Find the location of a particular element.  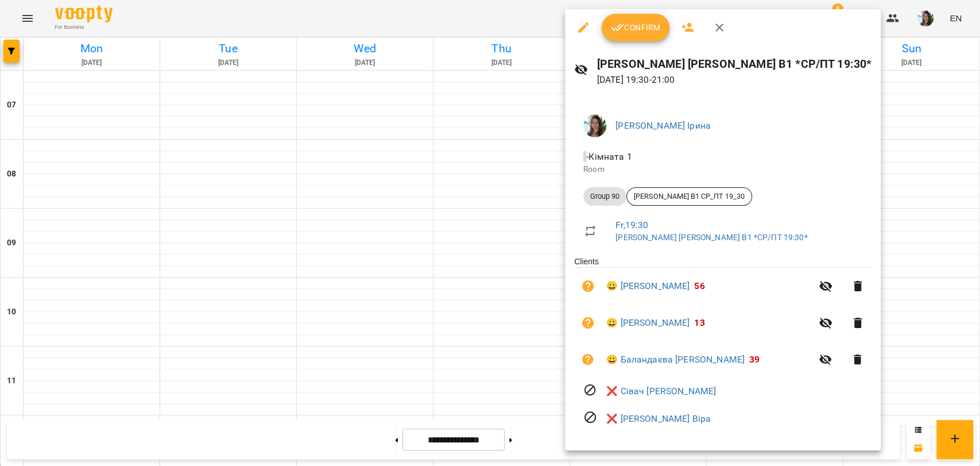

span: 56 is located at coordinates (699, 285).